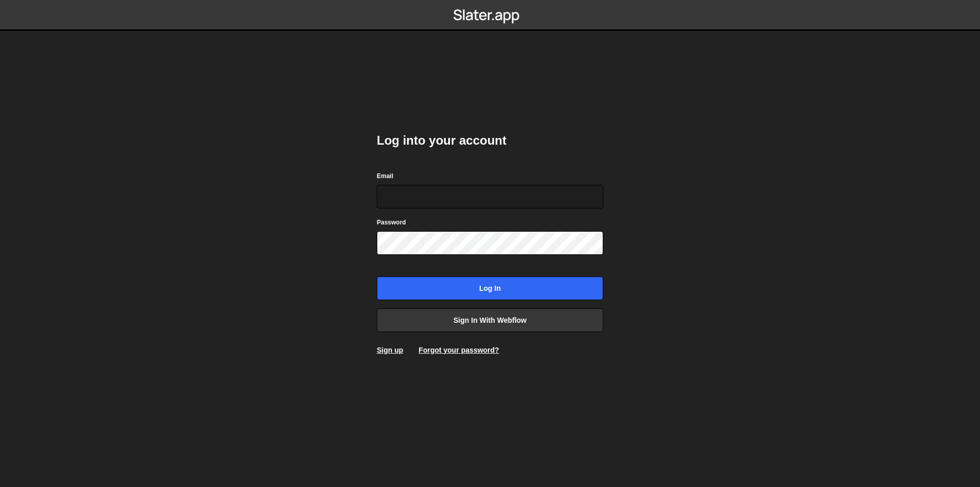 Image resolution: width=980 pixels, height=487 pixels. What do you see at coordinates (391, 223) in the screenshot?
I see `label: Password` at bounding box center [391, 223].